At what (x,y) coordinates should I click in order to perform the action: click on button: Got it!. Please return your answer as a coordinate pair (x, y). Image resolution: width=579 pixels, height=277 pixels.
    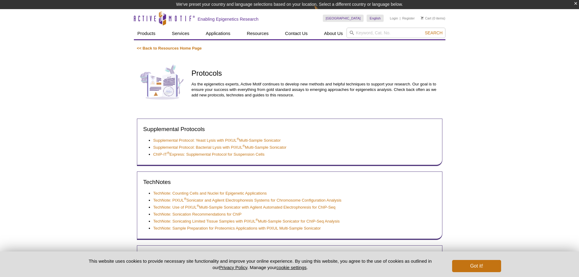
    Looking at the image, I should click on (477, 266).